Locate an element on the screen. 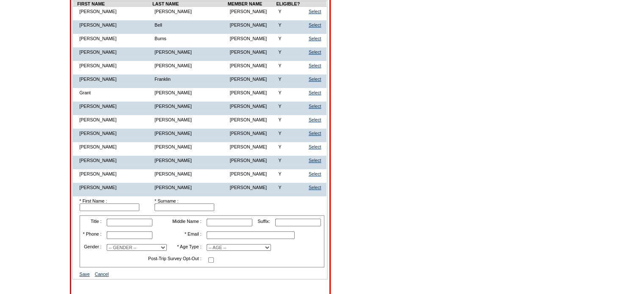  td: * Phone : is located at coordinates (93, 235).